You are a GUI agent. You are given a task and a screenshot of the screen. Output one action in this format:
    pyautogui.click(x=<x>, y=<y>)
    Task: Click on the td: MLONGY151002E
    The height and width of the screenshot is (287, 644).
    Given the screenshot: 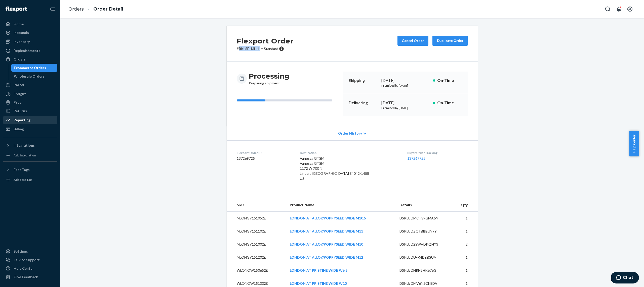 What is the action you would take?
    pyautogui.click(x=256, y=244)
    